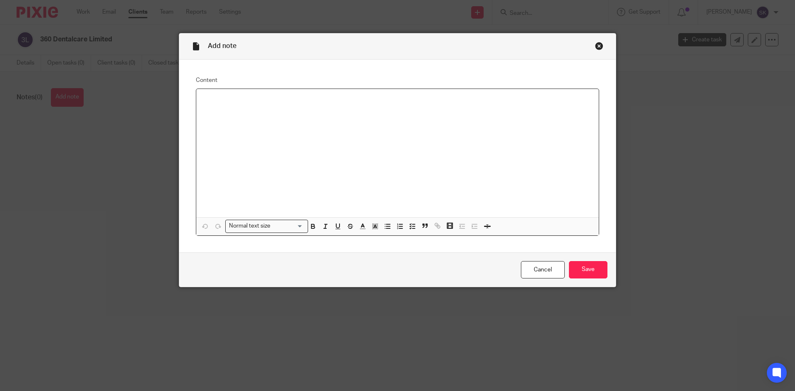 The width and height of the screenshot is (795, 391). Describe the element at coordinates (599, 46) in the screenshot. I see `div: Close this dialog window` at that location.